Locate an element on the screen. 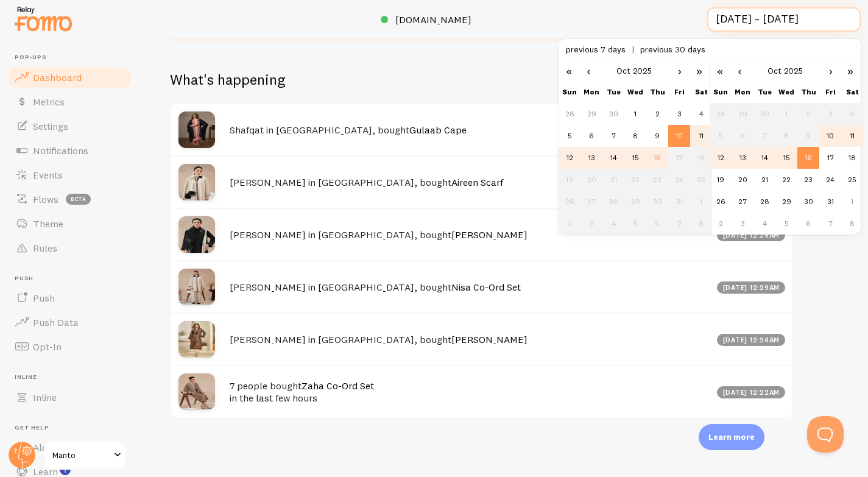  td: 05/10/2025 is located at coordinates (570, 136).